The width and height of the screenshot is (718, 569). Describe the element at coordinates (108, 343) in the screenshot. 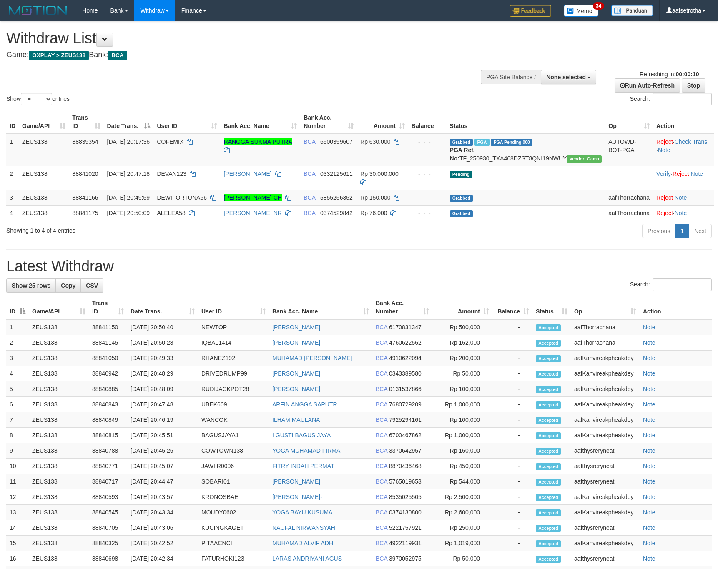

I see `td: 88841145` at that location.